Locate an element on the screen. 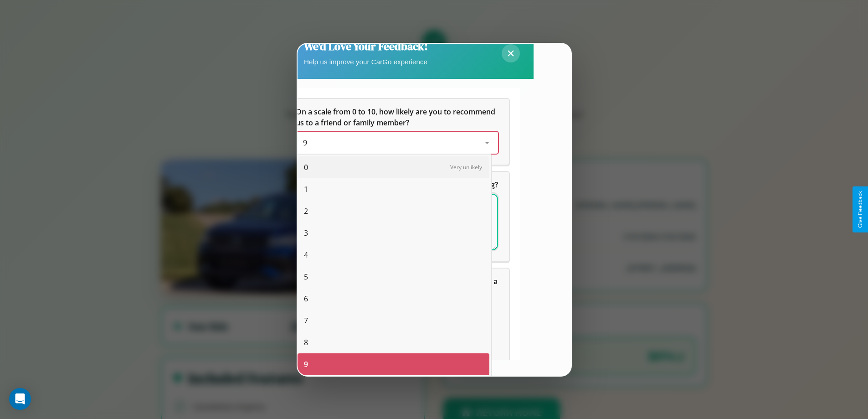 The height and width of the screenshot is (419, 868). span: What can we do to make your experience more satisfying? is located at coordinates (397, 185).